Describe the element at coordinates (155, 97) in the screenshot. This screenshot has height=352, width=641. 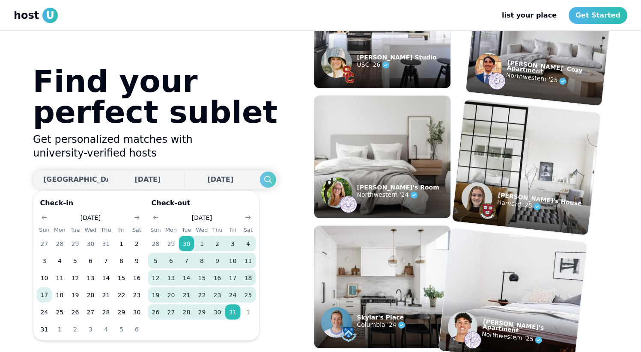
I see `h1: Find your perfect sublet` at that location.